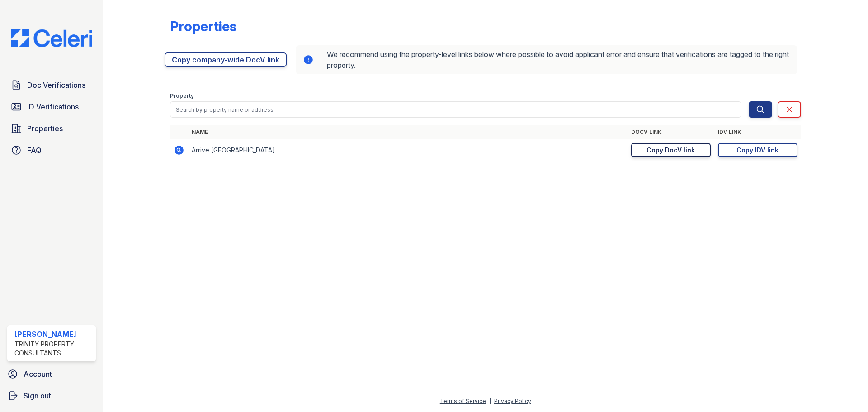 Image resolution: width=868 pixels, height=412 pixels. I want to click on a: Copy DocV link, so click(671, 150).